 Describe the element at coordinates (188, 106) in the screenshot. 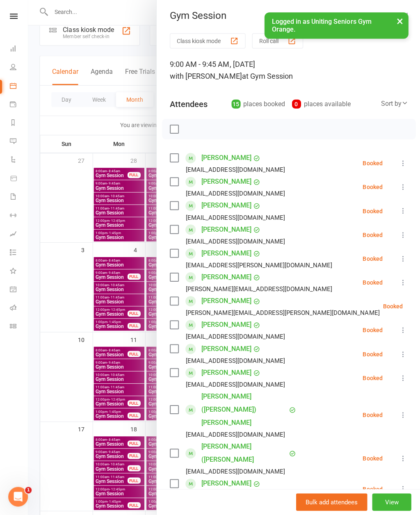

I see `div: Attendees` at that location.